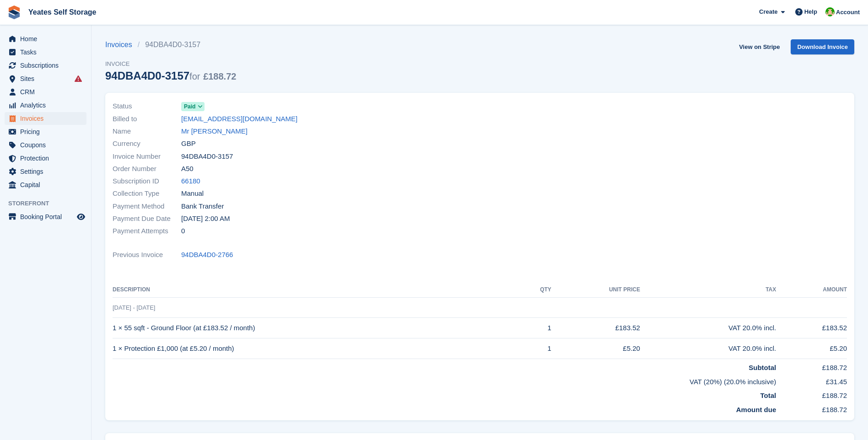  What do you see at coordinates (535, 290) in the screenshot?
I see `th: QTY` at bounding box center [535, 290].